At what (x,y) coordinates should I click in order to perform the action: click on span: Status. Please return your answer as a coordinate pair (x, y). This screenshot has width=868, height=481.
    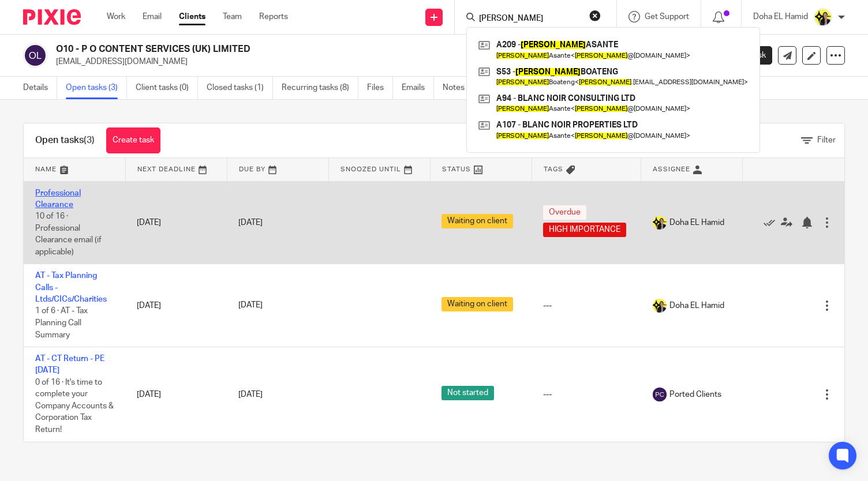
    Looking at the image, I should click on (456, 169).